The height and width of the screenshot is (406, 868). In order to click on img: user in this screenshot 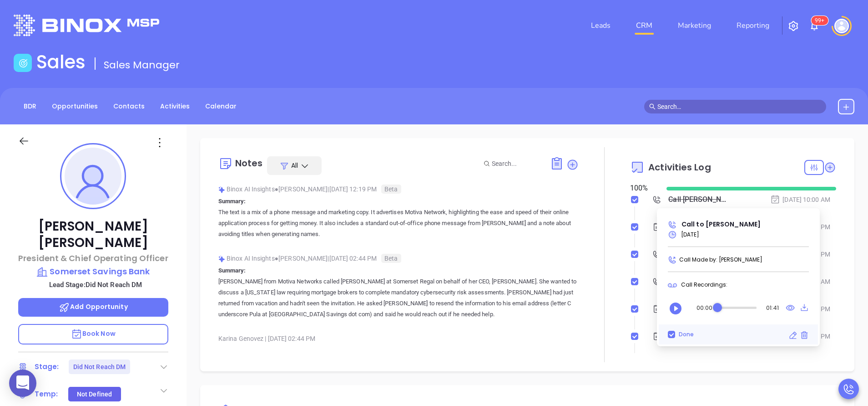, I will do `click(842, 26)`.